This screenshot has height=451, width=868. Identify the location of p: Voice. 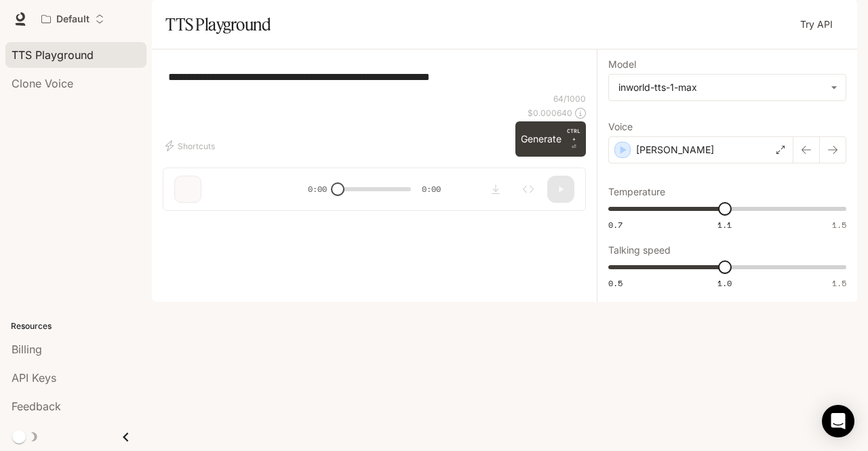
(620, 127).